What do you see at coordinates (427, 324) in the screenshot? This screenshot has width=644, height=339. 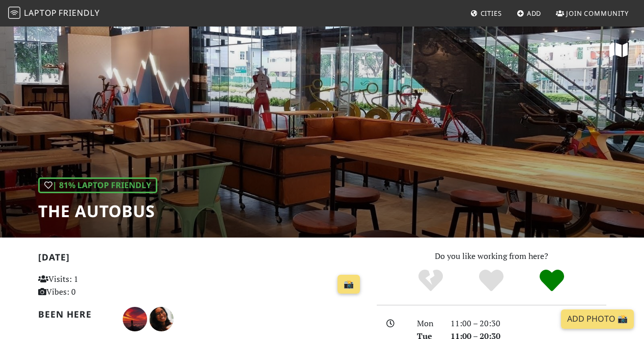 I see `div: Mon` at bounding box center [427, 324].